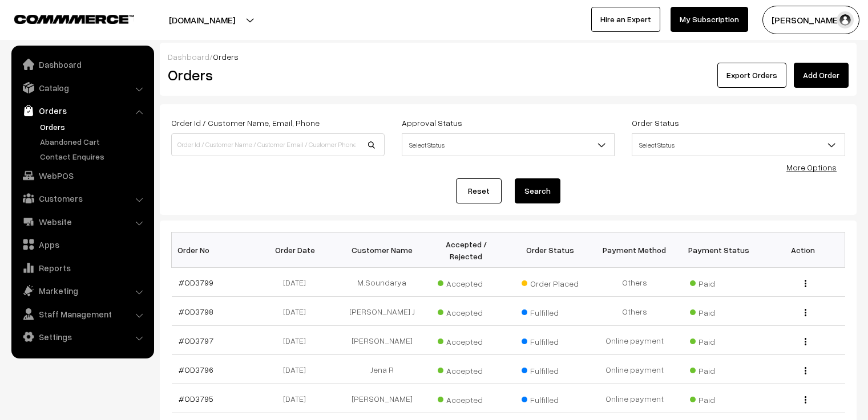 This screenshot has height=420, width=868. I want to click on a: Marketing, so click(82, 291).